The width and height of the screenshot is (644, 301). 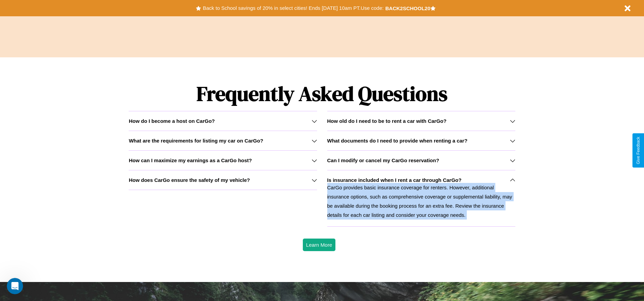 I want to click on h3: Can I modify or cancel my CarGo reservation?, so click(x=383, y=160).